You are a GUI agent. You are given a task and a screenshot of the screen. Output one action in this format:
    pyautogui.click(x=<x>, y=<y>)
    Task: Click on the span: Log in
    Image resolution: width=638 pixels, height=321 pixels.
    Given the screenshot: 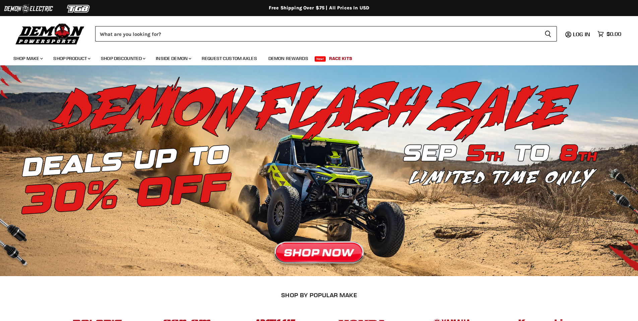 What is the action you would take?
    pyautogui.click(x=581, y=34)
    